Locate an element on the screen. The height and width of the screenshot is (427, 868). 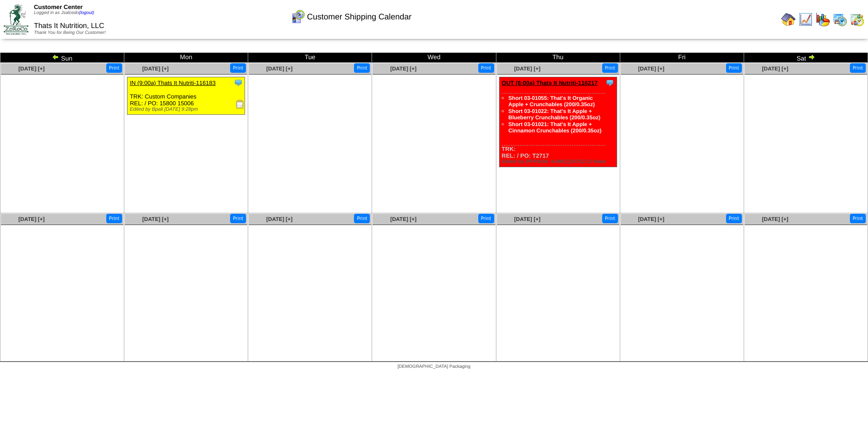
td: Mon is located at coordinates (187, 58).